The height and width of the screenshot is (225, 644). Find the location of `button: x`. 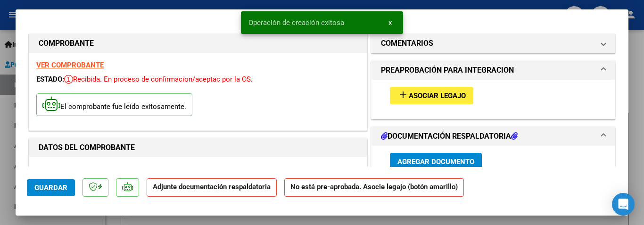

button: x is located at coordinates (390, 23).